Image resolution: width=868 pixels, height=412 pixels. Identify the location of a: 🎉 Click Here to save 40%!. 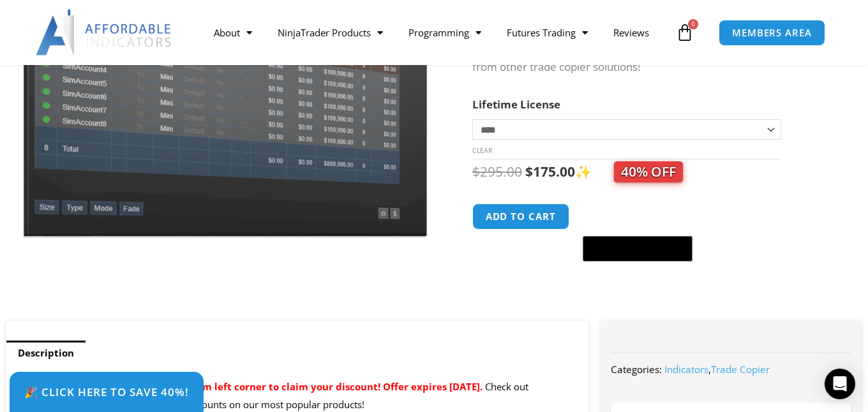
(107, 392).